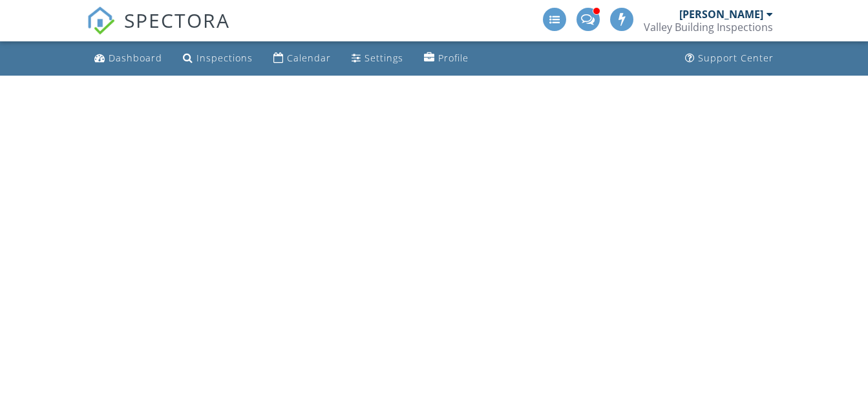 This screenshot has height=415, width=868. What do you see at coordinates (158, 31) in the screenshot?
I see `a: SPECTORA` at bounding box center [158, 31].